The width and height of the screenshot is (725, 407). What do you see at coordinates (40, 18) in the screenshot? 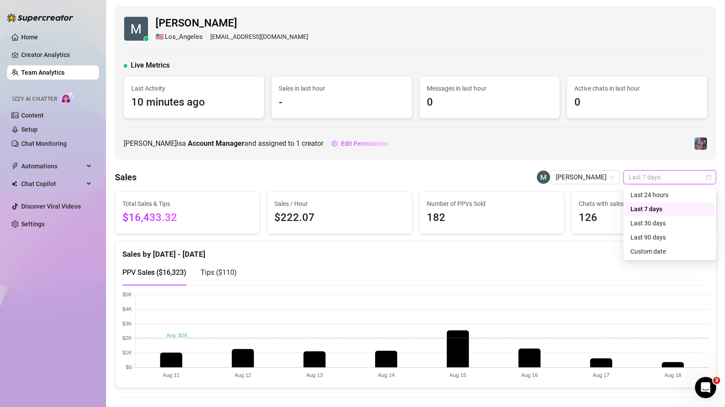
I see `img: logo-BBDzfeDw.svg` at bounding box center [40, 18].